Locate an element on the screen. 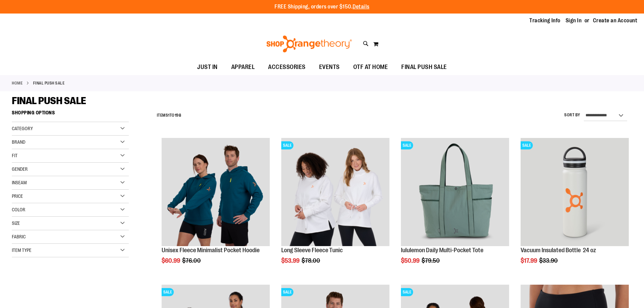  span: Category is located at coordinates (22, 128).